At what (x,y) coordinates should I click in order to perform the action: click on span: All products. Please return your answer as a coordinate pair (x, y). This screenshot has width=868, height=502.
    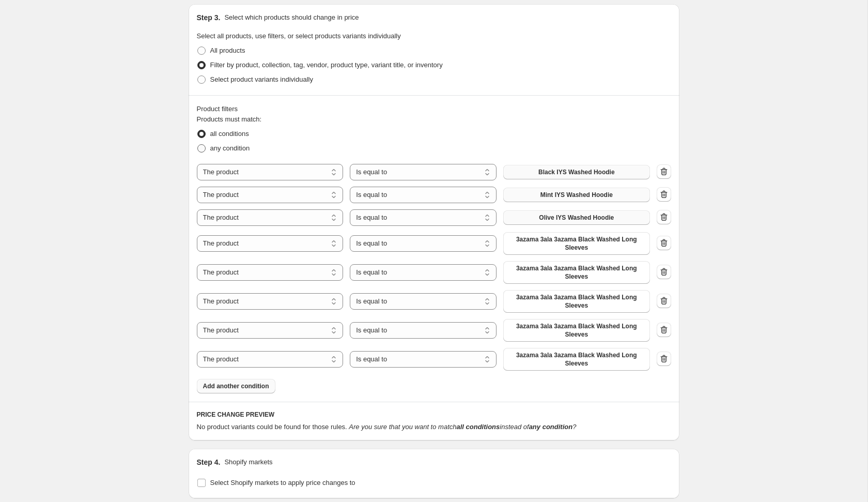
    Looking at the image, I should click on (227, 50).